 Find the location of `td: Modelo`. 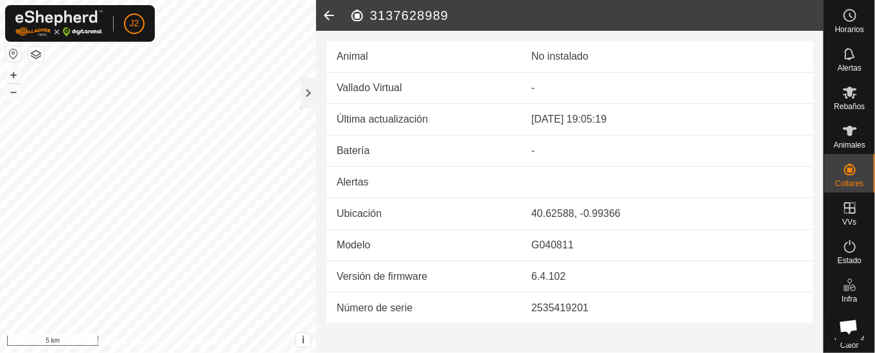

td: Modelo is located at coordinates (423, 245).